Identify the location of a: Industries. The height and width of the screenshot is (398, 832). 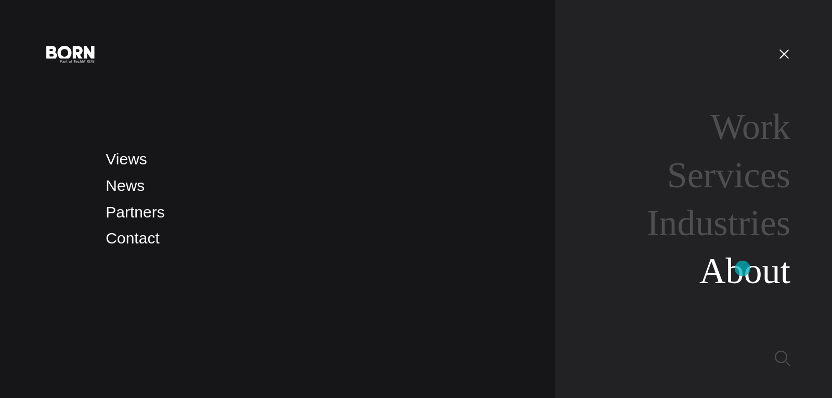
(718, 222).